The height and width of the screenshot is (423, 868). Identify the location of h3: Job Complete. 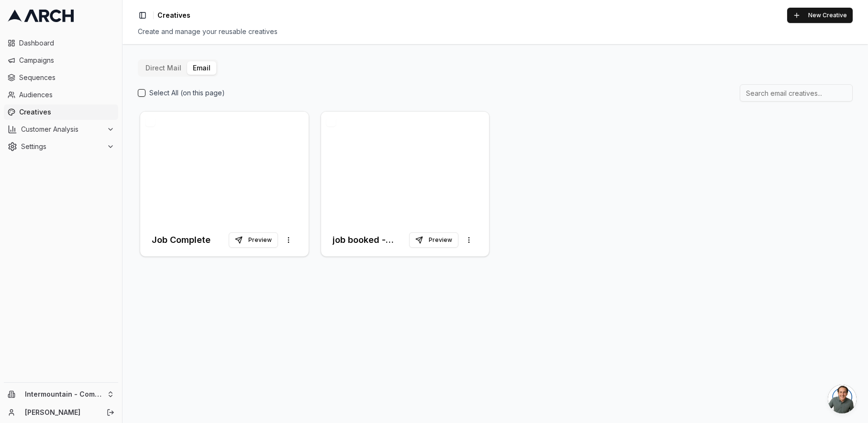
(181, 240).